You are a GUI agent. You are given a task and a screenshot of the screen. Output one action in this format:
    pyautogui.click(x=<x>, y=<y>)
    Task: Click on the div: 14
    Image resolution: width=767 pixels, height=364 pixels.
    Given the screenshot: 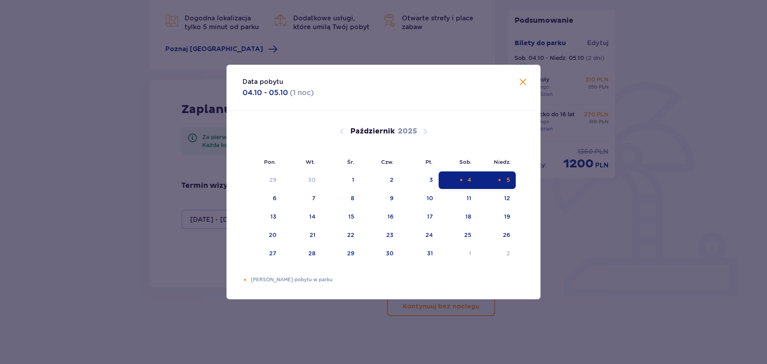 What is the action you would take?
    pyautogui.click(x=312, y=217)
    